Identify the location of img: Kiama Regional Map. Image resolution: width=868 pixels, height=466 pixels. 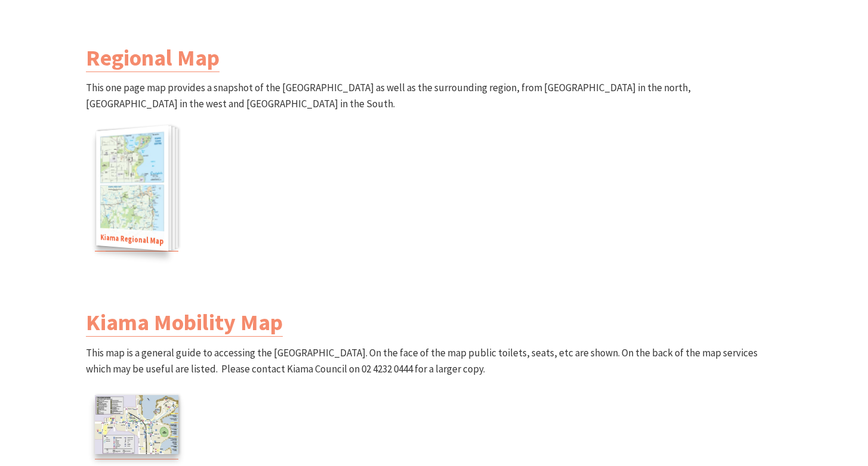
(132, 187).